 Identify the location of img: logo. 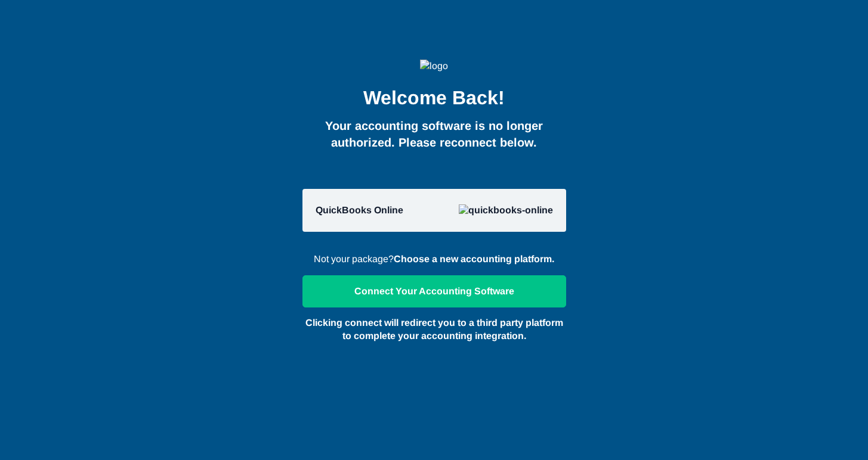
(434, 66).